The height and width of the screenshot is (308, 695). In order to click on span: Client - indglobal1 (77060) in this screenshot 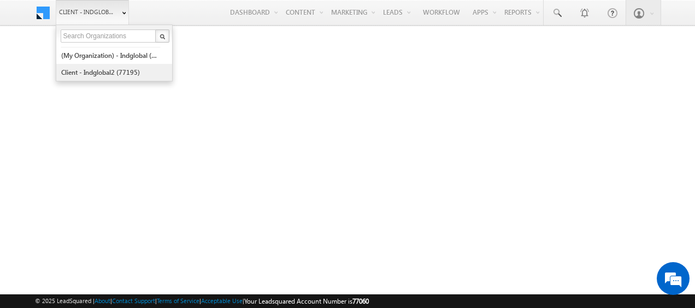, I will do `click(87, 12)`.